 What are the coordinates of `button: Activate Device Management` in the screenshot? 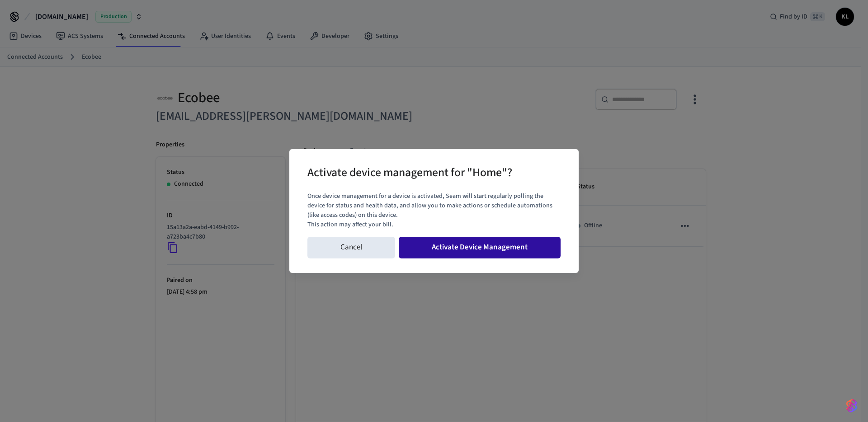 It's located at (480, 247).